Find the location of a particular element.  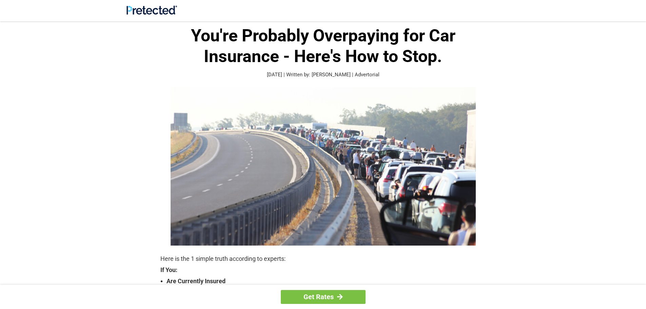

a: Site Logo is located at coordinates (152, 13).